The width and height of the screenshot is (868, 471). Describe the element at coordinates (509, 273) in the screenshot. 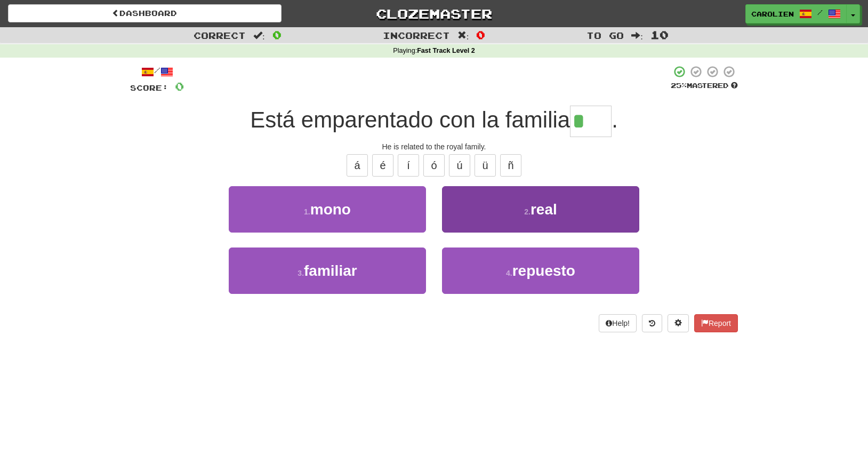

I see `small: 4 .` at that location.